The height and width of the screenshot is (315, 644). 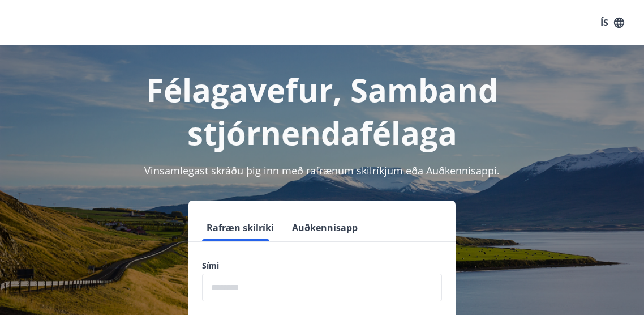 I want to click on label: Sími, so click(x=322, y=266).